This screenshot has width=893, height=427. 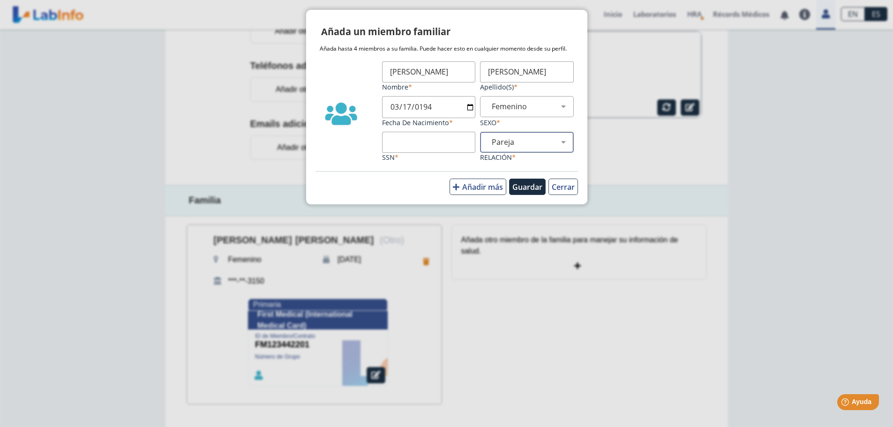 What do you see at coordinates (563, 187) in the screenshot?
I see `button: Cerrar` at bounding box center [563, 187].